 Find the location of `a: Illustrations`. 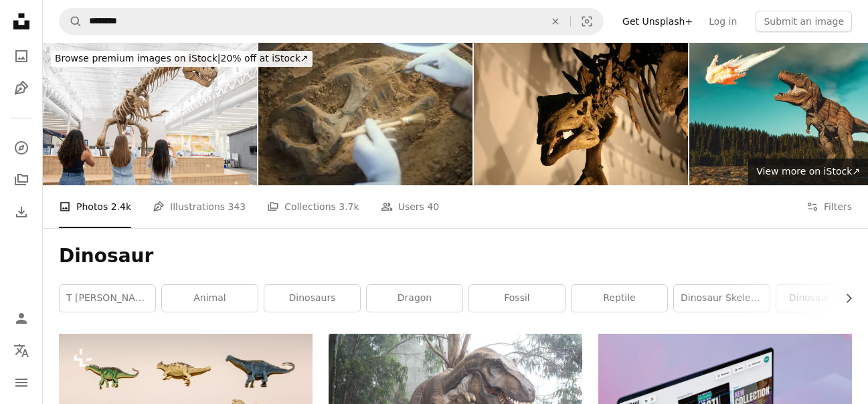

a: Illustrations is located at coordinates (21, 88).